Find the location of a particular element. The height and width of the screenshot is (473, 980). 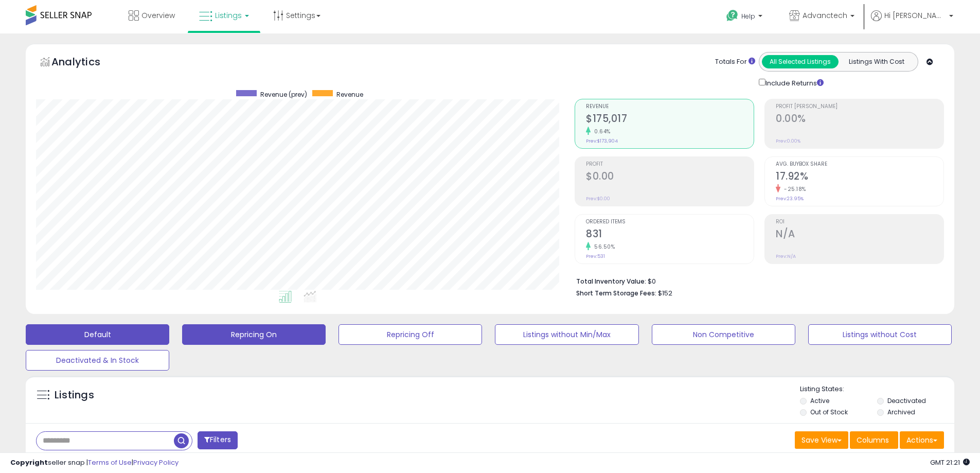

h2: $0.00 is located at coordinates (669, 177).